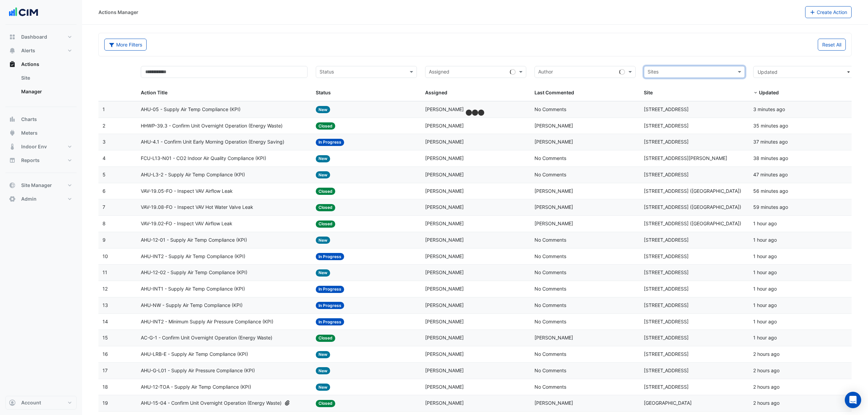 The width and height of the screenshot is (868, 415). Describe the element at coordinates (46, 92) in the screenshot. I see `a: Manager` at that location.